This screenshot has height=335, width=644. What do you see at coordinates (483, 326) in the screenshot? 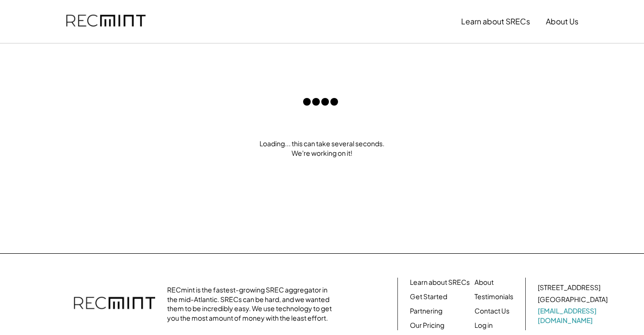
I see `a: Log in` at bounding box center [483, 326].